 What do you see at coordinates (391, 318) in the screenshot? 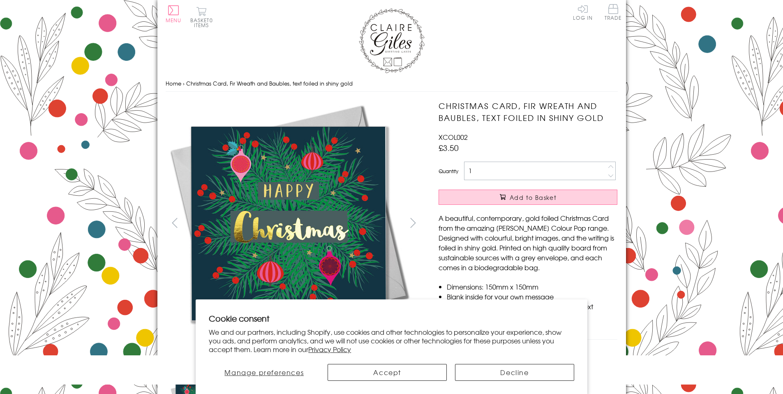
I see `h2: Cookie consent` at bounding box center [391, 318].